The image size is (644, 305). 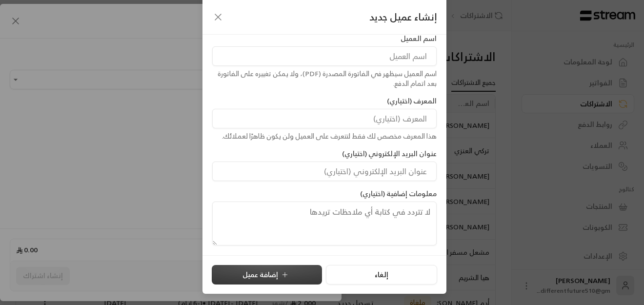 I want to click on span: إنشاء عميل جديد, so click(x=403, y=17).